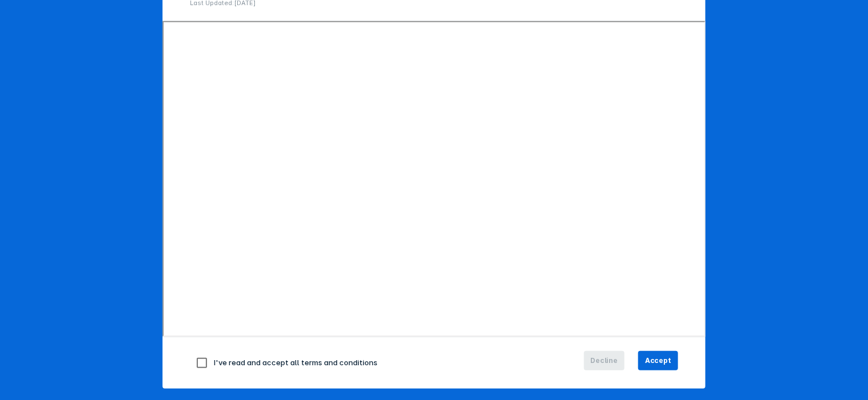 Image resolution: width=868 pixels, height=400 pixels. Describe the element at coordinates (295, 362) in the screenshot. I see `span: I've read and accept all terms and conditions` at that location.